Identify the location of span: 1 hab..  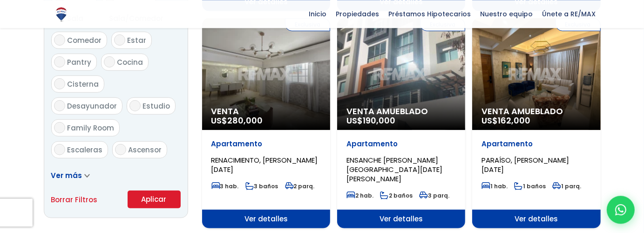
(495, 186).